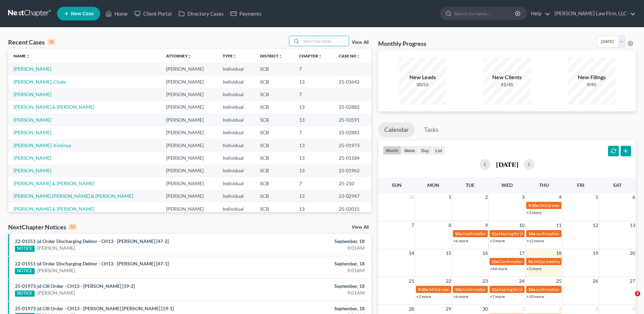  What do you see at coordinates (309, 248) in the screenshot?
I see `div: 9:01AM` at bounding box center [309, 248].